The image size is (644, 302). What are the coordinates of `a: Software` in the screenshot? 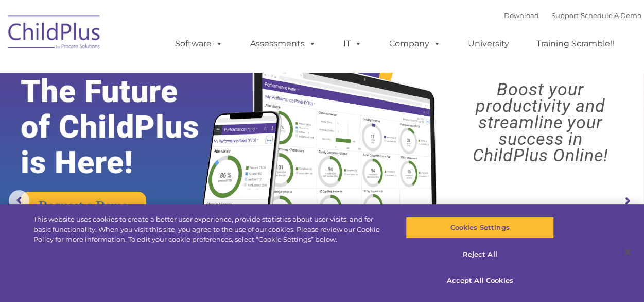 It's located at (199, 44).